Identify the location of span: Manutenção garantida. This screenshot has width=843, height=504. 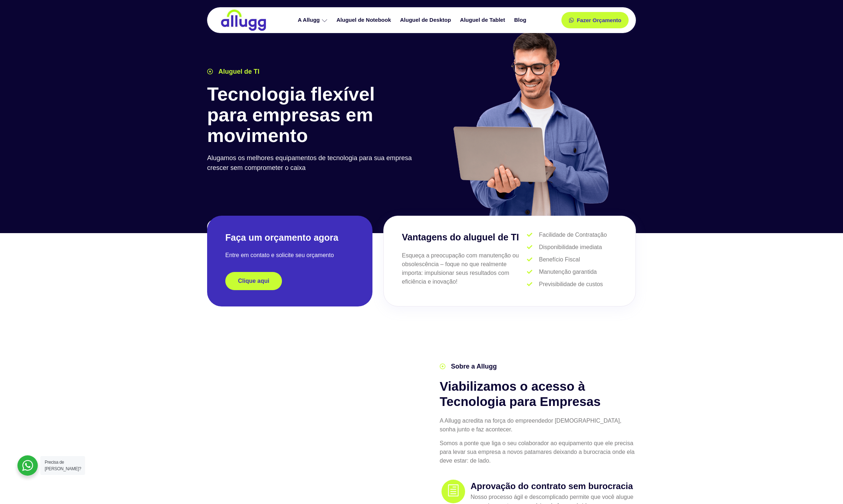
(567, 272).